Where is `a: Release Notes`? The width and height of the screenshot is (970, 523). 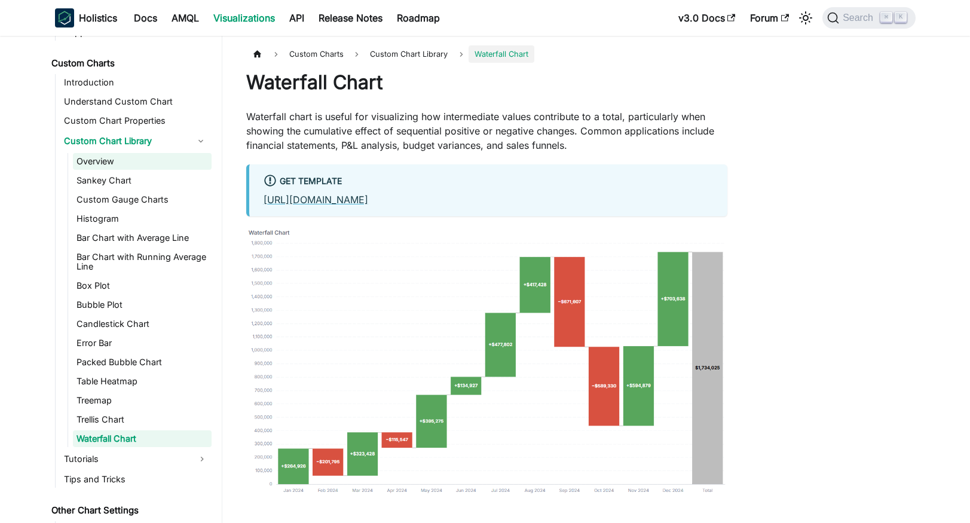 a: Release Notes is located at coordinates (350, 18).